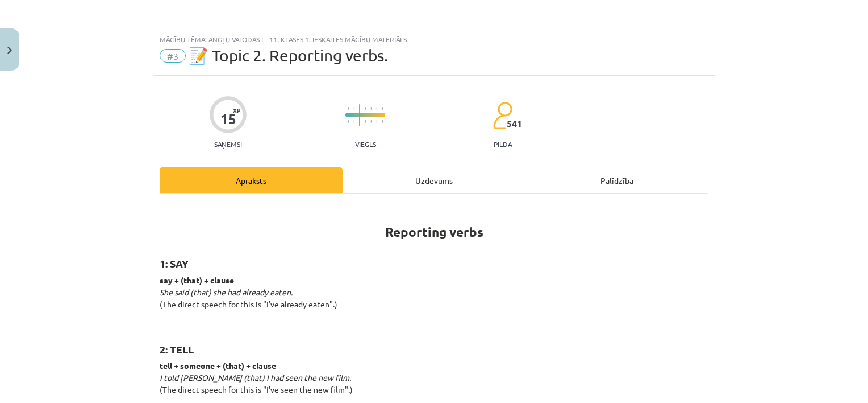  I want to click on img: students-c634bb4e5e11cddfef0936a35e636f08e4e9abd3cc4e673bd6f9a4125e45ecb1.svg, so click(502, 116).